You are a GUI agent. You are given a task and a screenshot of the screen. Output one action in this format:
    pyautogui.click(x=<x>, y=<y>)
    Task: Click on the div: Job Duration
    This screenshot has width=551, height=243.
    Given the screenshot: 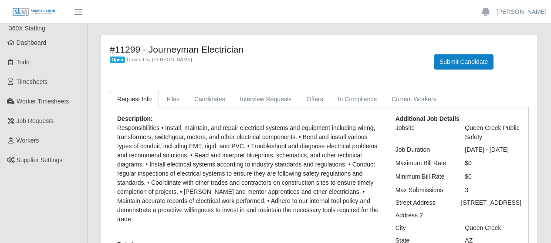 What is the action you would take?
    pyautogui.click(x=424, y=150)
    